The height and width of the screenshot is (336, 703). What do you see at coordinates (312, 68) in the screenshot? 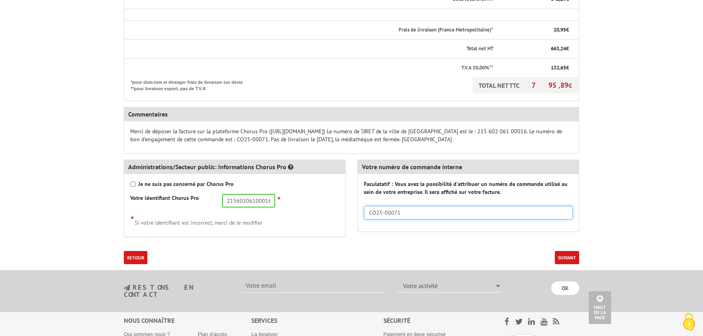
I see `p: T.V.A 20,00%**` at bounding box center [312, 68].